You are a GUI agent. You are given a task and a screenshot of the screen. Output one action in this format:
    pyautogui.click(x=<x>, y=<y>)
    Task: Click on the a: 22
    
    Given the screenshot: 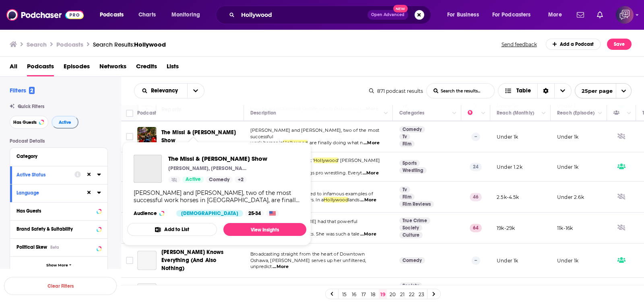 What is the action you would take?
    pyautogui.click(x=411, y=294)
    